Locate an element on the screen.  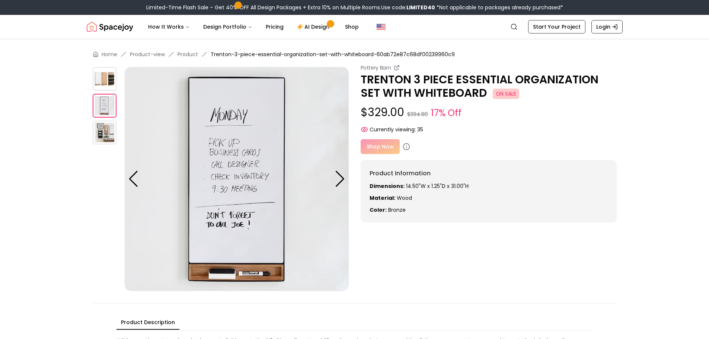
nav: Main is located at coordinates (253, 27).